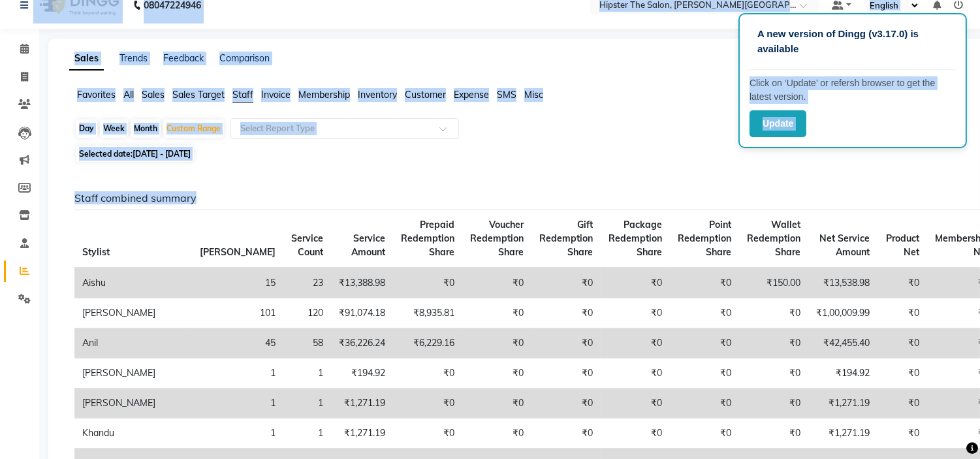 The width and height of the screenshot is (980, 459). Describe the element at coordinates (774, 238) in the screenshot. I see `span: Wallet Redemption Share` at that location.